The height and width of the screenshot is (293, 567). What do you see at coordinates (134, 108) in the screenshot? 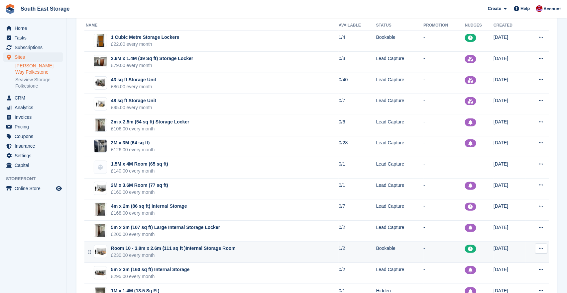
I see `div: £95.00 every month` at bounding box center [134, 108].